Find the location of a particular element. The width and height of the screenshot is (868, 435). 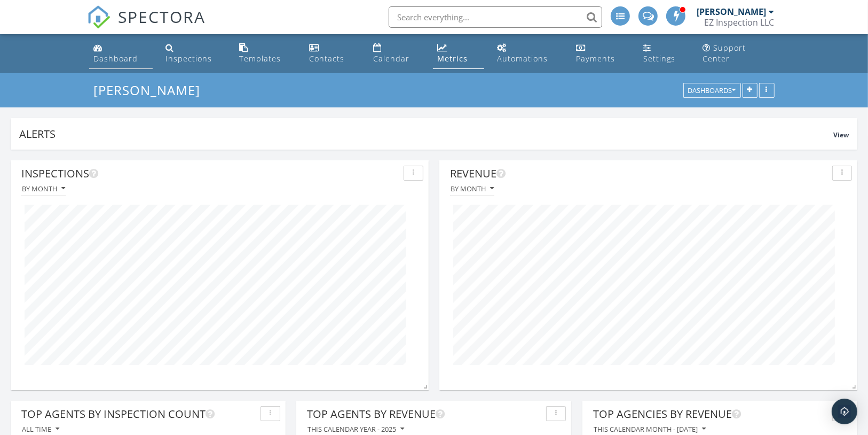

a: Templates is located at coordinates (265, 53).